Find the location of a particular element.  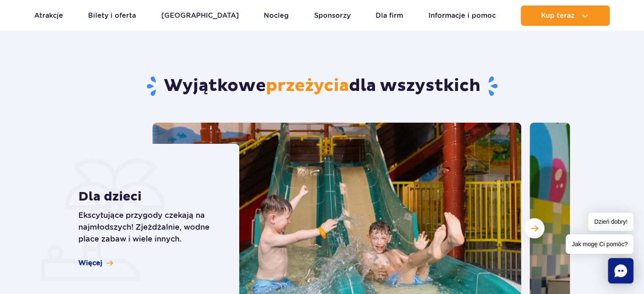

a: Nocleg is located at coordinates (276, 16).